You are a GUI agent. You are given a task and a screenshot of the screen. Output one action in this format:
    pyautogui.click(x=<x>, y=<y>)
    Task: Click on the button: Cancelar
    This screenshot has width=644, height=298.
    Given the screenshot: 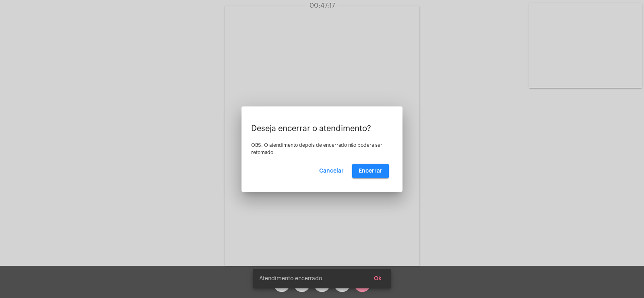 What is the action you would take?
    pyautogui.click(x=332, y=171)
    